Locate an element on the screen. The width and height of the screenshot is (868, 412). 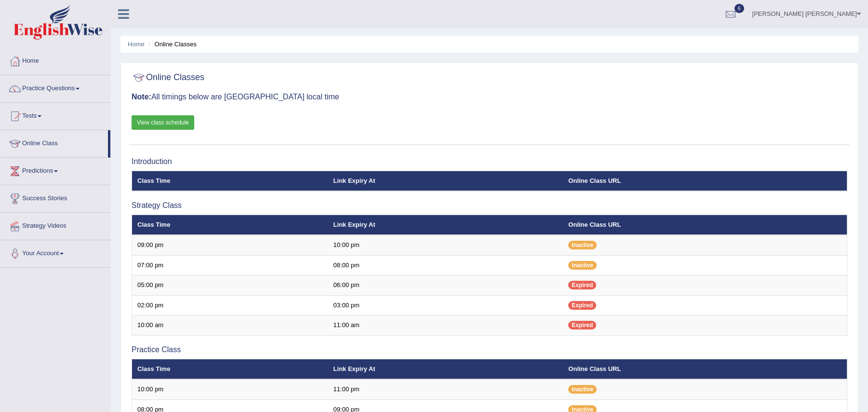
td: 06:00 pm is located at coordinates (446, 286).